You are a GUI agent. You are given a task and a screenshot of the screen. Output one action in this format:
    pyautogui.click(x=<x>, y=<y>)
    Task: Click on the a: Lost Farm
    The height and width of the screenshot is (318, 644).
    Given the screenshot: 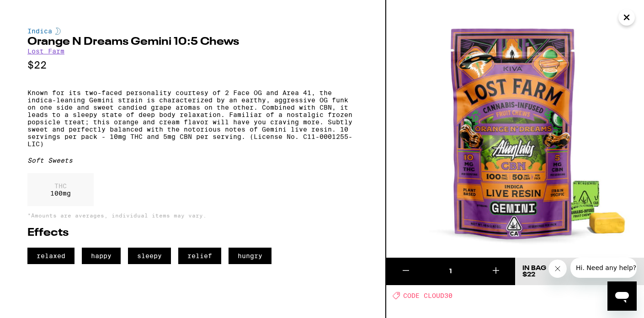 What is the action you would take?
    pyautogui.click(x=46, y=51)
    